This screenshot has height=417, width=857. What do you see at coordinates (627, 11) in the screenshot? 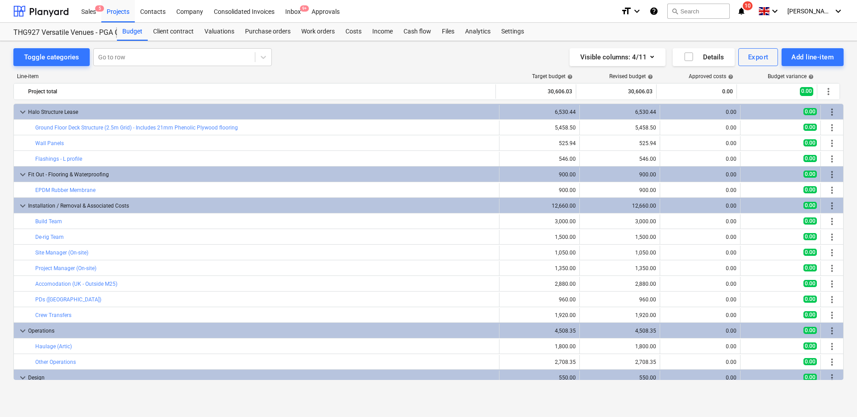
I see `i: format_size` at bounding box center [627, 11].